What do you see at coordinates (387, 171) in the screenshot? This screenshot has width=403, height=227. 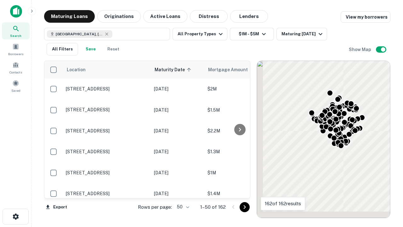 I see `div: Chat Widget` at bounding box center [387, 171].